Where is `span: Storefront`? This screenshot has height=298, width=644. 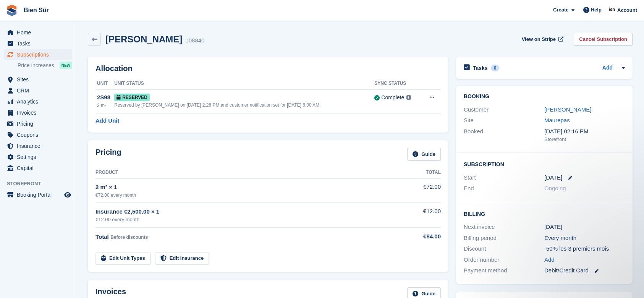
span: Storefront is located at coordinates (42, 184).